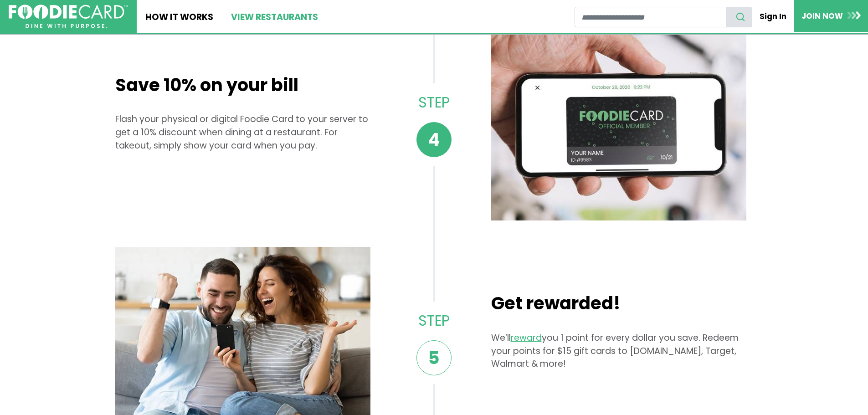  I want to click on img: FoodieCard; Eat, Drink, Save, Donate, so click(69, 17).